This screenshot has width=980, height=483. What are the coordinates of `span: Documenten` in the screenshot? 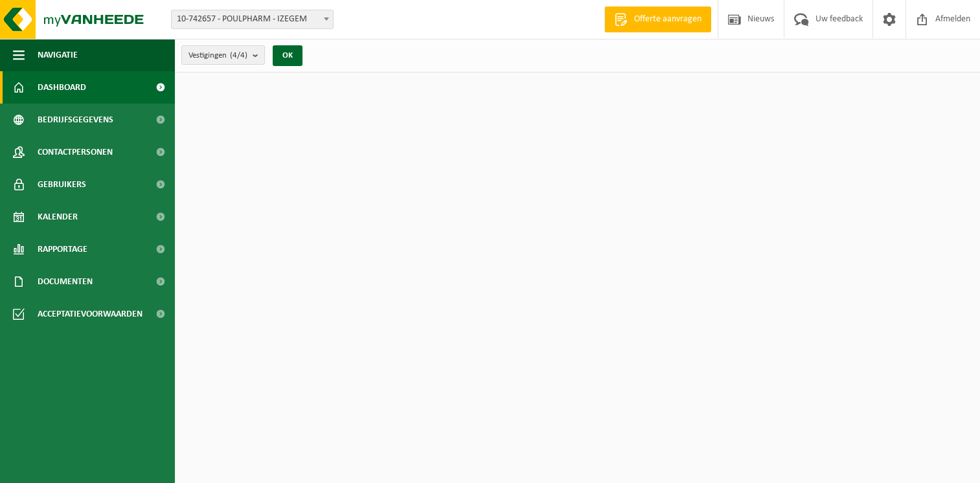 It's located at (65, 282).